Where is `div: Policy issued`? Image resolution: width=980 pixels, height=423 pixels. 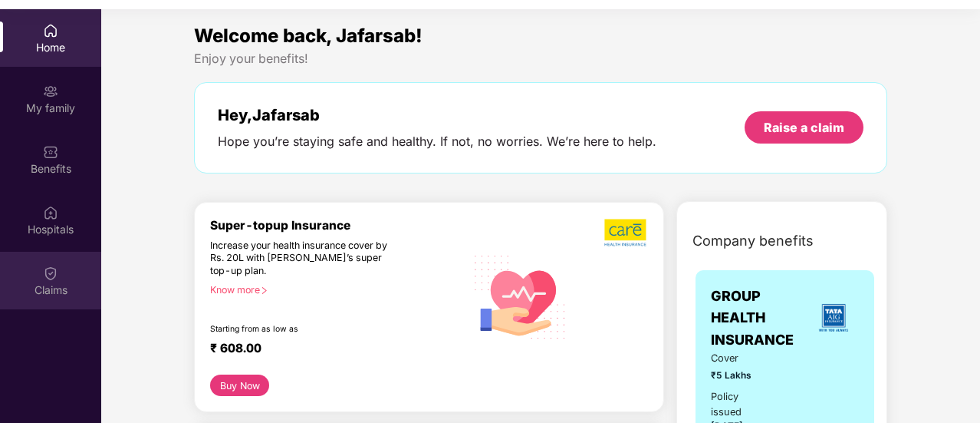 div: Policy issued is located at coordinates (739, 404).